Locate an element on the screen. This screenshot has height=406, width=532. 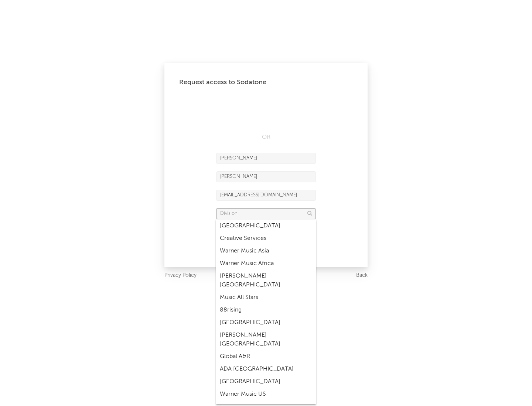
div: OR is located at coordinates (266, 137).